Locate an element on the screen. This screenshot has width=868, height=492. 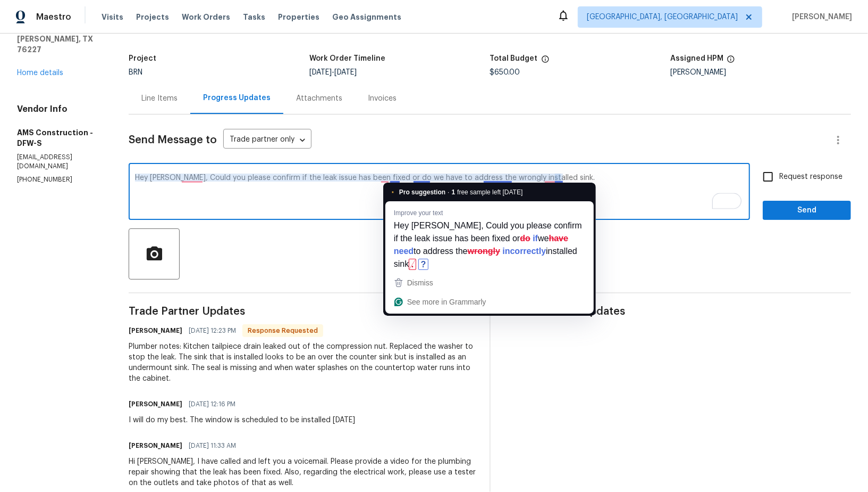
span: $650.00 is located at coordinates (505, 73).